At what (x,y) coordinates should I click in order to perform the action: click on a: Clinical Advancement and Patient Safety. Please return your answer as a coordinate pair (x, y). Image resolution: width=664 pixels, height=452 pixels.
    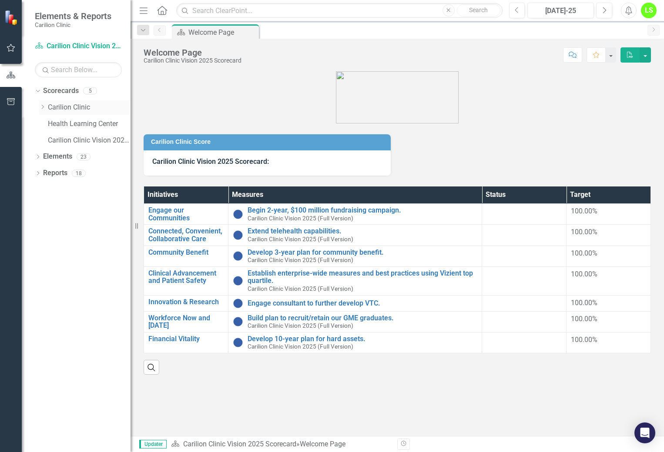
    Looking at the image, I should click on (186, 277).